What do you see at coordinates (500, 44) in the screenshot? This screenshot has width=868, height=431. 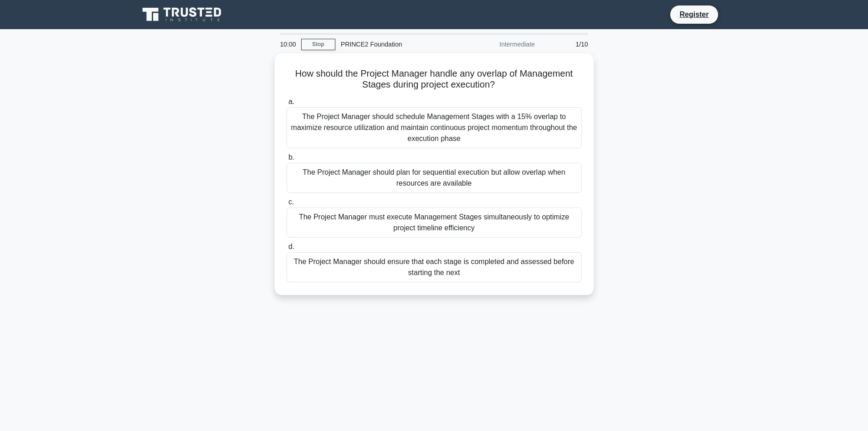 I see `div: Intermediate` at bounding box center [500, 44].